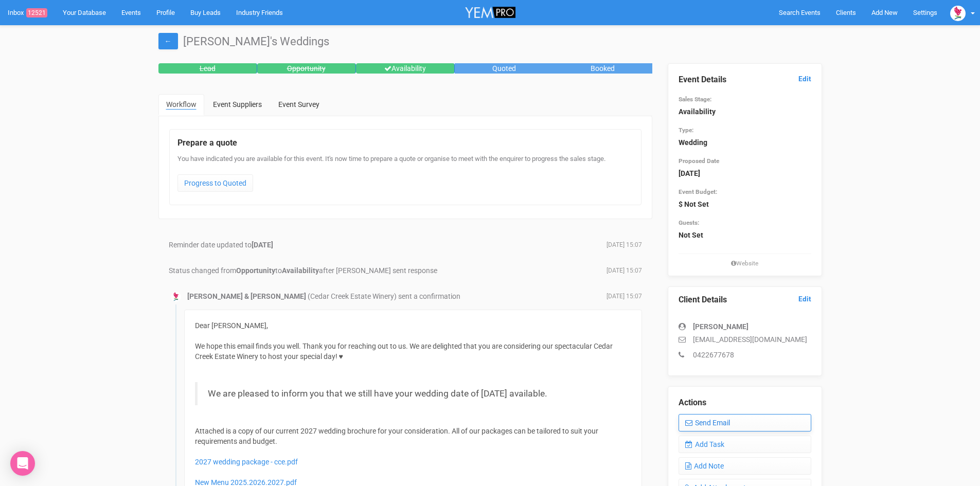 This screenshot has height=486, width=980. What do you see at coordinates (695, 99) in the screenshot?
I see `small: Sales Stage:` at bounding box center [695, 99].